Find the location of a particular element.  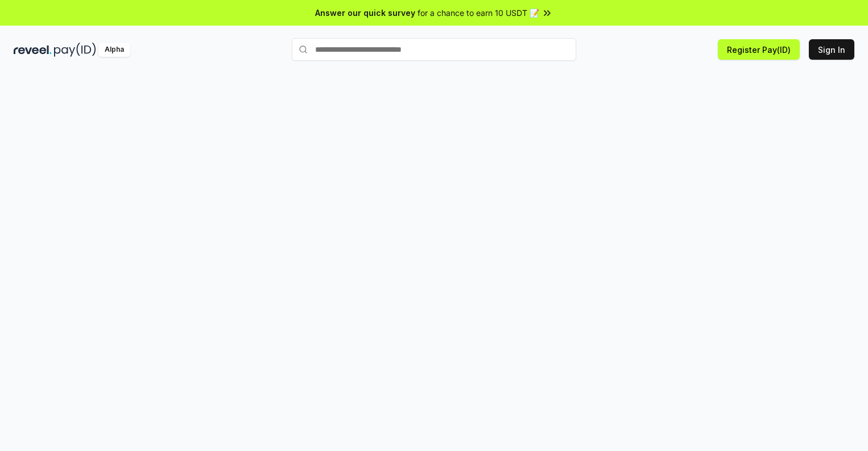

img: pay_id is located at coordinates (75, 50).